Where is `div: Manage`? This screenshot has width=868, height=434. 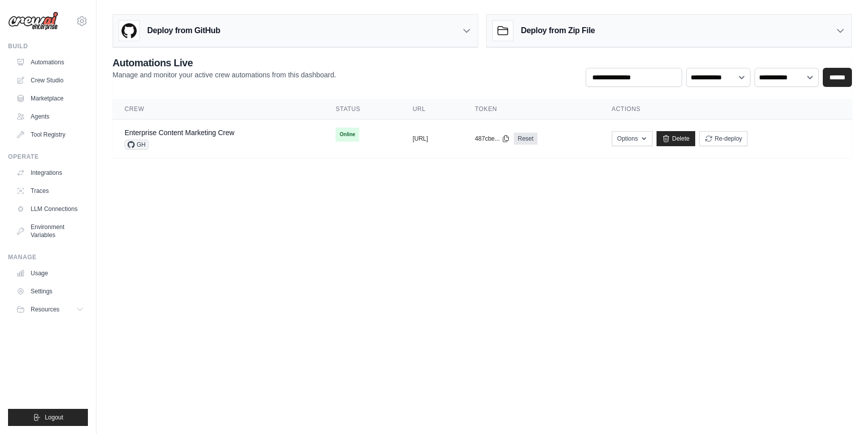
div: Manage is located at coordinates (48, 257).